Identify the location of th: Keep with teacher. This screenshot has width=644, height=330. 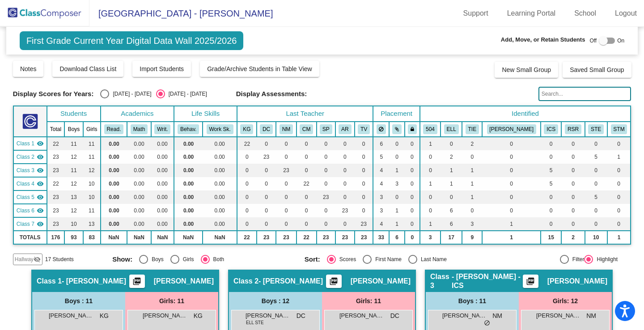
(413, 129).